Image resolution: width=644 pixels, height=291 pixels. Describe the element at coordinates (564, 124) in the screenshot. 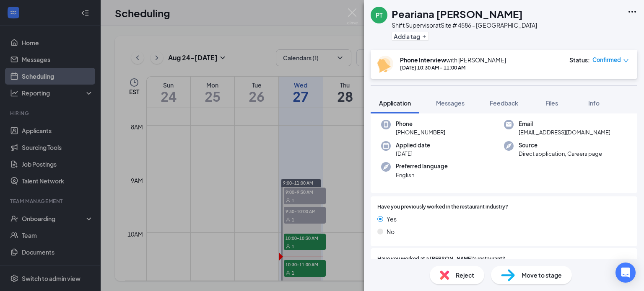

I see `span: Email` at that location.